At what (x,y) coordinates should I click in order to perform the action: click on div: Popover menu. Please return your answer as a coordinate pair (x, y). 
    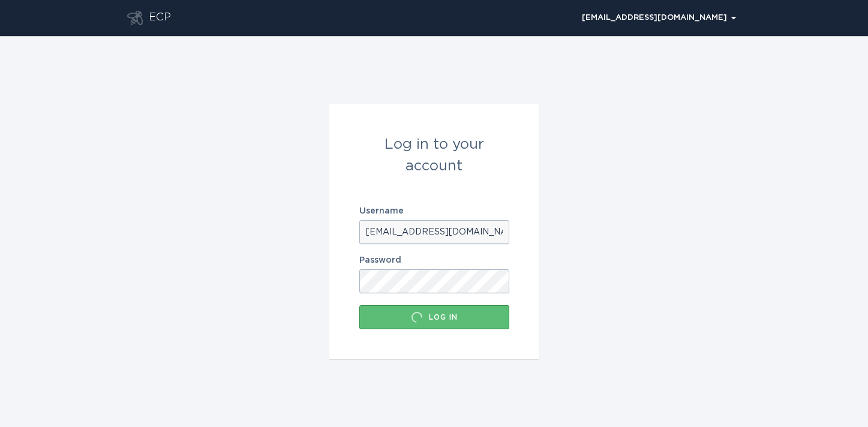
    Looking at the image, I should click on (658, 18).